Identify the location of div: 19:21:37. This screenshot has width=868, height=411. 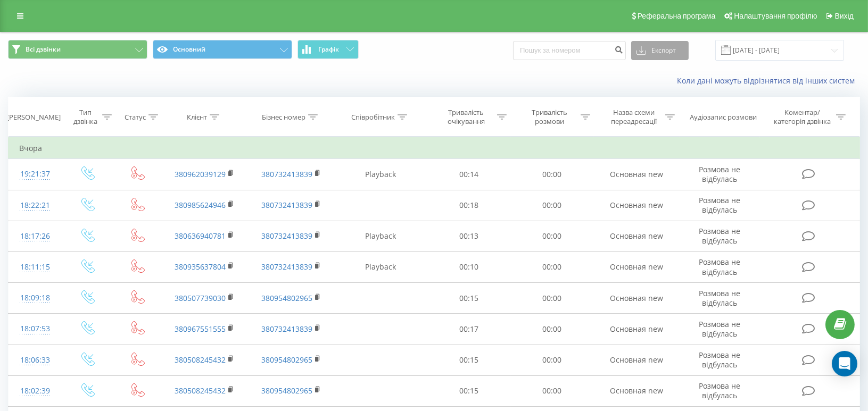
(34, 174).